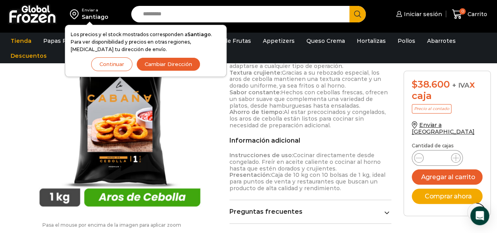 The image size is (497, 233). I want to click on a: Preguntas frecuentes, so click(310, 211).